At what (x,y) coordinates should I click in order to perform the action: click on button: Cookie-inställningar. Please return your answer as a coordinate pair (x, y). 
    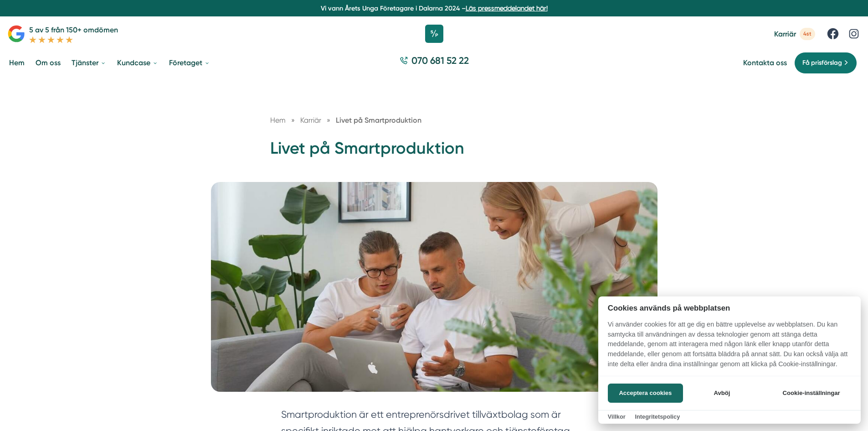
    Looking at the image, I should click on (811, 393).